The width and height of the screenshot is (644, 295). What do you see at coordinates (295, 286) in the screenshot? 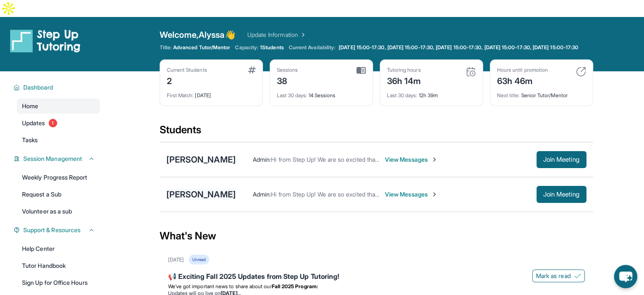
I see `strong: Fall 2025 Program:` at bounding box center [295, 286].